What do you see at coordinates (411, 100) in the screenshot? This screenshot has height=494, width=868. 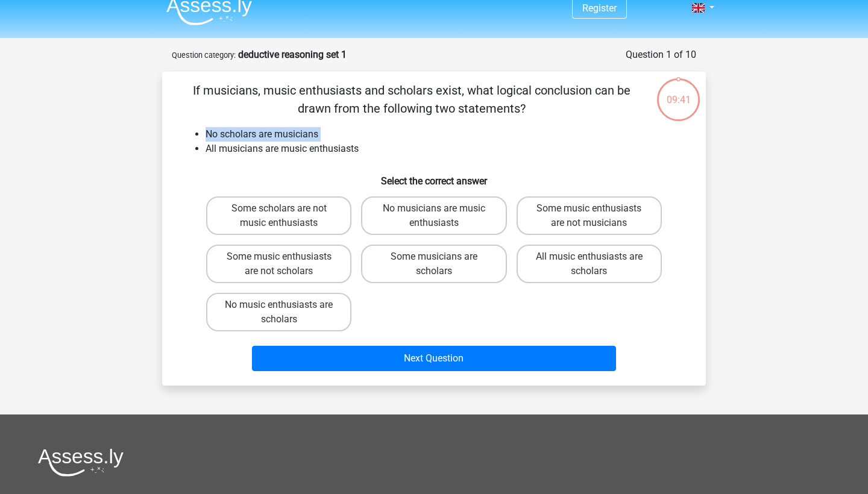 I see `p: If musicians, music enthusiasts and scholars exist, what logical conclusion can be drawn from the...` at bounding box center [411, 100].